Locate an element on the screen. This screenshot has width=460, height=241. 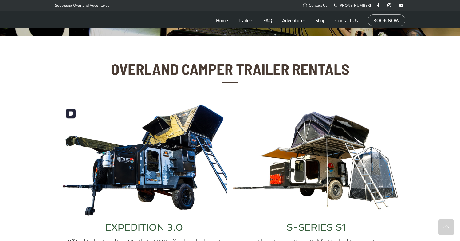
a: Adventures is located at coordinates (294, 20).